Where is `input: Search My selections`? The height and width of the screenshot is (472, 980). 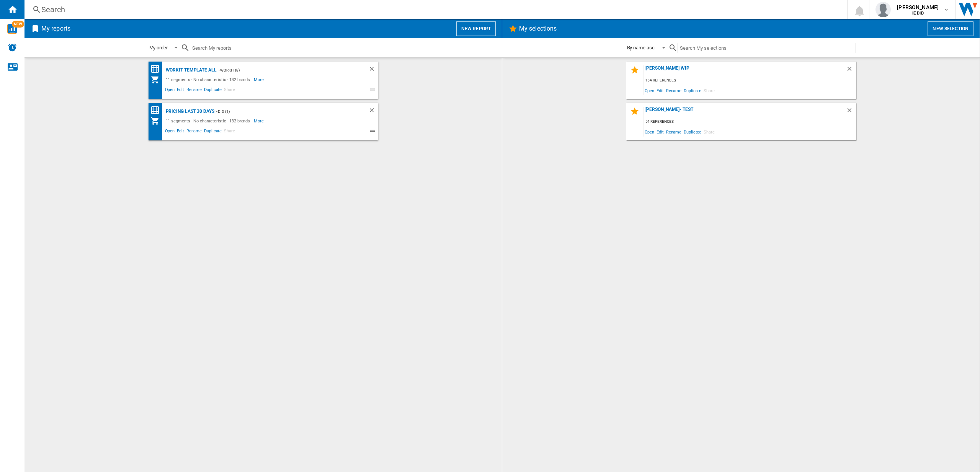
input: Search My selections is located at coordinates (766, 48).